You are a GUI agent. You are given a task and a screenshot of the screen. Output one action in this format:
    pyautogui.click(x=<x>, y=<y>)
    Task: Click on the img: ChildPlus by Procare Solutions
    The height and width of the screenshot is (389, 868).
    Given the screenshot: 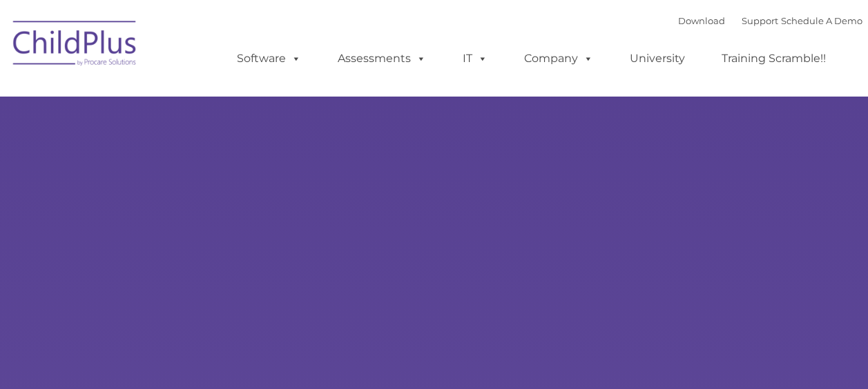 What is the action you would take?
    pyautogui.click(x=75, y=45)
    